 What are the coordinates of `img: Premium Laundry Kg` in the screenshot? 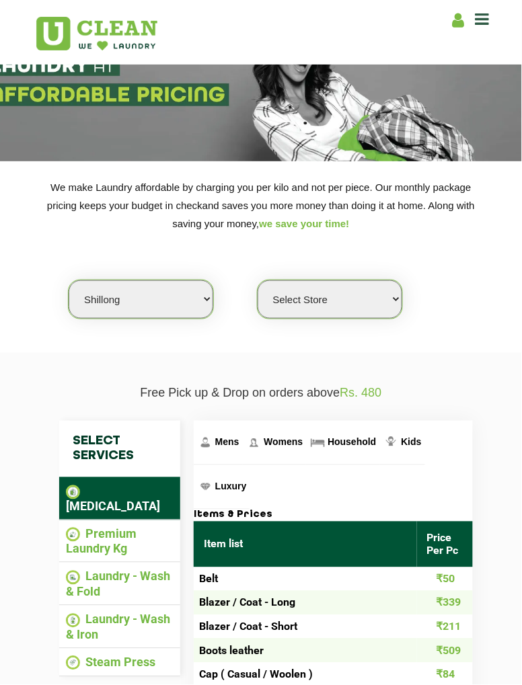 It's located at (73, 535).